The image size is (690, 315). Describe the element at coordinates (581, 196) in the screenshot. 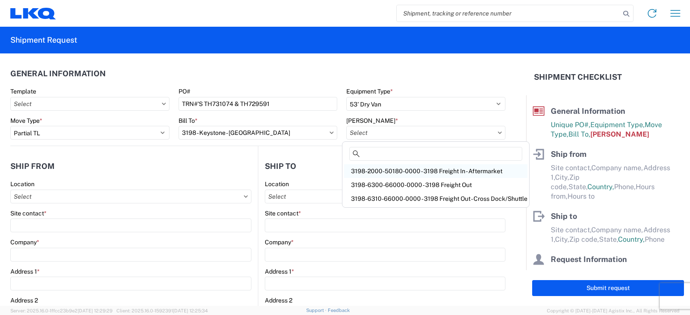

I see `span: Hours to` at that location.